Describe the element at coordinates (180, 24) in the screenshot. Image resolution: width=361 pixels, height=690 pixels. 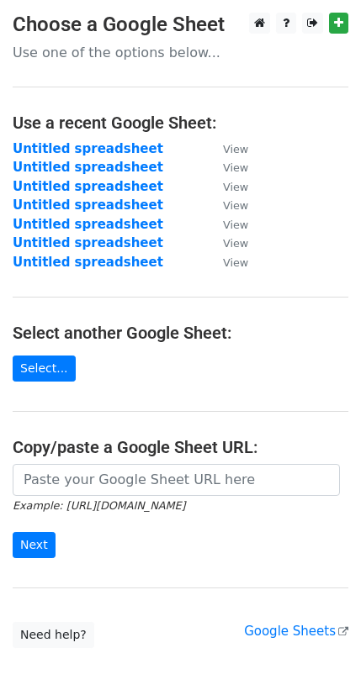
I see `h3: Choose a Google Sheet` at that location.